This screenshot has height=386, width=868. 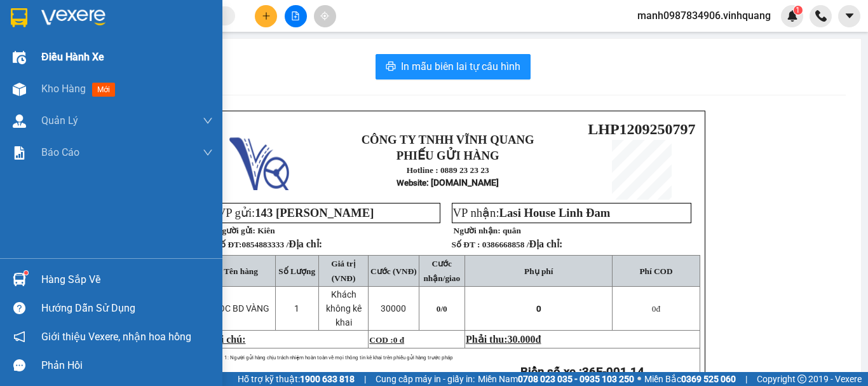 What do you see at coordinates (477, 230) in the screenshot?
I see `strong: Người nhận:` at bounding box center [477, 230].